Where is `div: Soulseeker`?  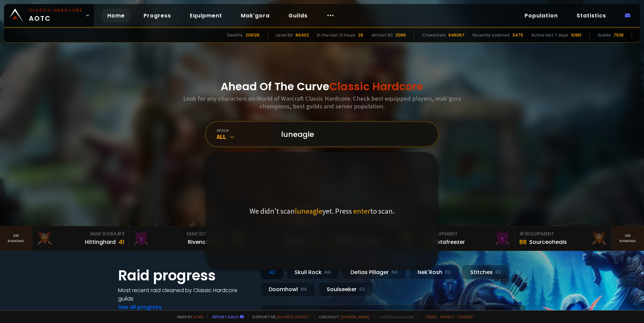
div: Soulseeker is located at coordinates (346, 289).